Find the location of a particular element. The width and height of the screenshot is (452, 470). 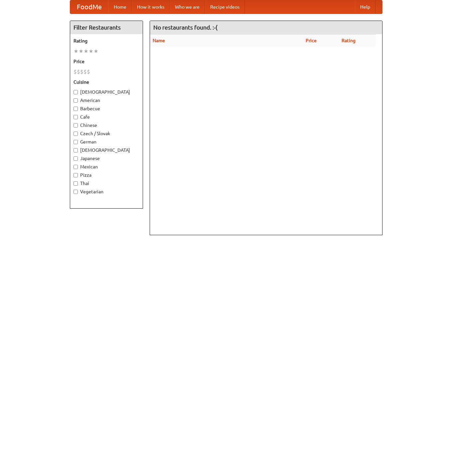

input: Thai is located at coordinates (75, 184).